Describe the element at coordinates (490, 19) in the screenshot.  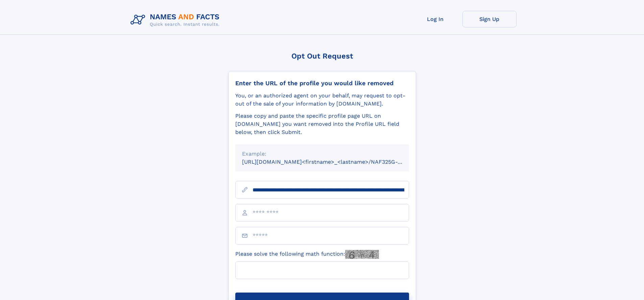
I see `a: Sign Up` at that location.